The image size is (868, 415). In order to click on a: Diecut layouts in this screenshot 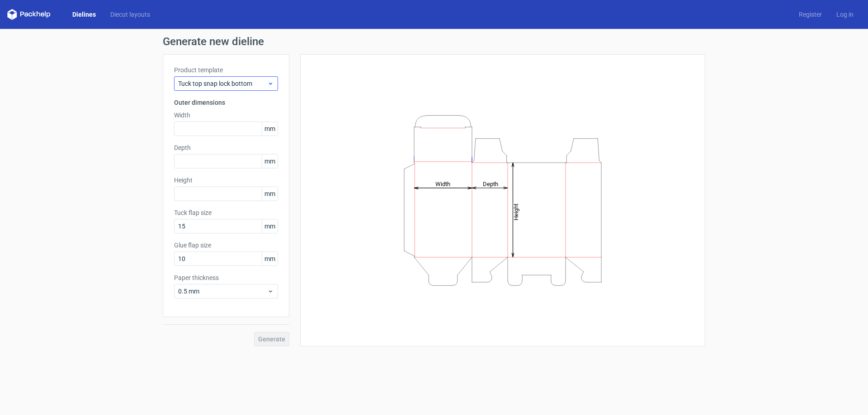, I will do `click(130, 14)`.